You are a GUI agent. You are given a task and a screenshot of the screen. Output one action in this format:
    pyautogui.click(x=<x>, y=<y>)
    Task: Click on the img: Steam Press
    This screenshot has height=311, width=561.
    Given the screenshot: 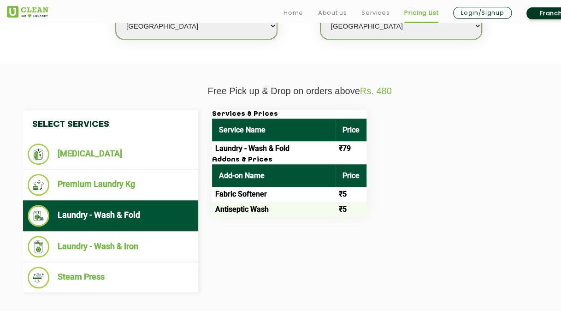 What is the action you would take?
    pyautogui.click(x=38, y=277)
    